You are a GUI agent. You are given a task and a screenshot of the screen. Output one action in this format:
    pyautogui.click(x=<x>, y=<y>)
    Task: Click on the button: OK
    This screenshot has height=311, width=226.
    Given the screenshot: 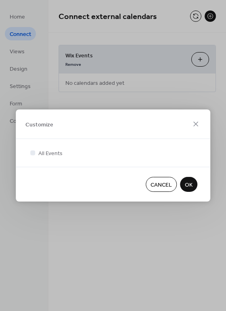 What is the action you would take?
    pyautogui.click(x=189, y=184)
    